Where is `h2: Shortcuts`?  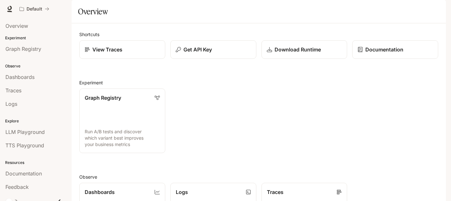
h2: Shortcuts is located at coordinates (259, 34).